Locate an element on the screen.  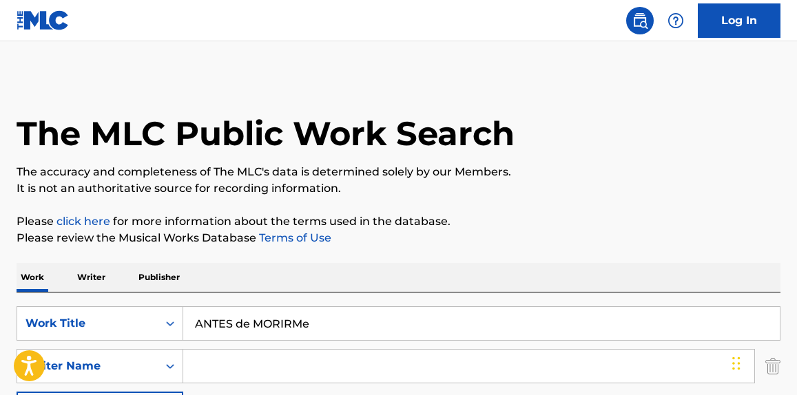
a: Log In is located at coordinates (739, 21).